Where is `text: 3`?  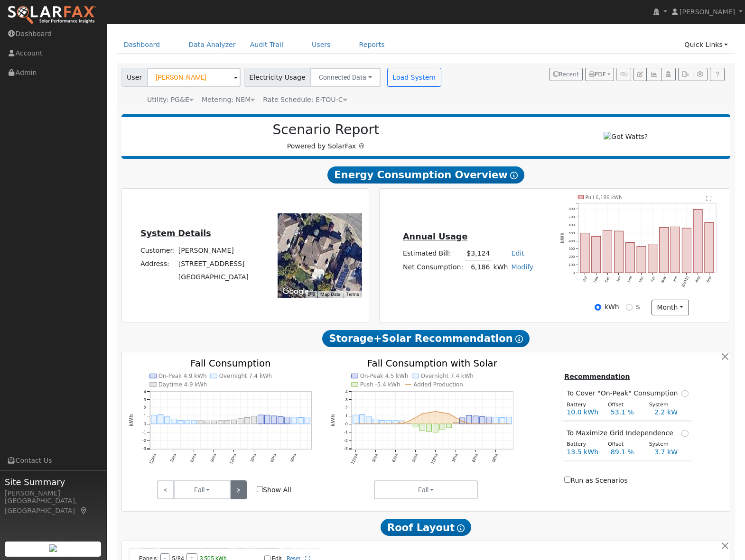
text: 3 is located at coordinates (346, 400).